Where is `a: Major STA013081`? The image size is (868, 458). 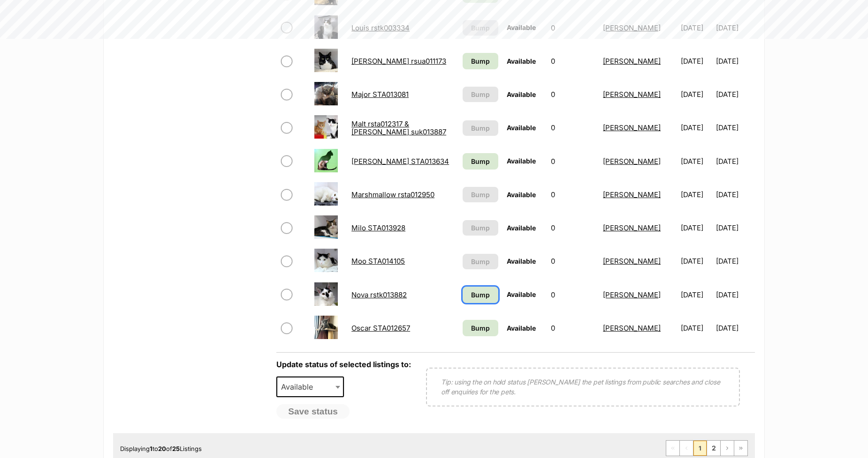 a: Major STA013081 is located at coordinates (380, 95).